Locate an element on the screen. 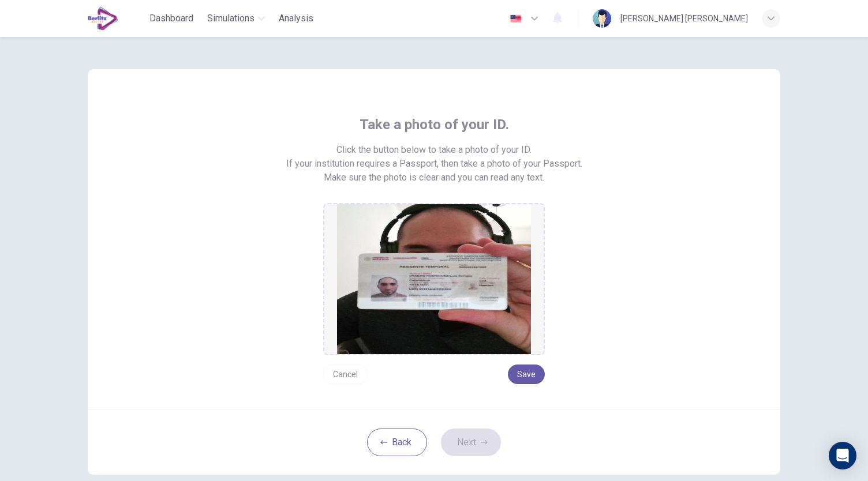 Image resolution: width=868 pixels, height=481 pixels. img: Profile picture is located at coordinates (602, 19).